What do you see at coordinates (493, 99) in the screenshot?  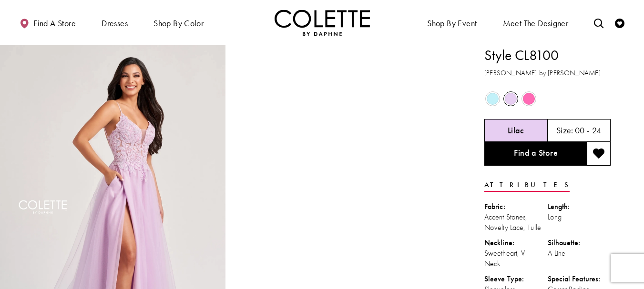 I see `div: Light Blue` at bounding box center [493, 99].